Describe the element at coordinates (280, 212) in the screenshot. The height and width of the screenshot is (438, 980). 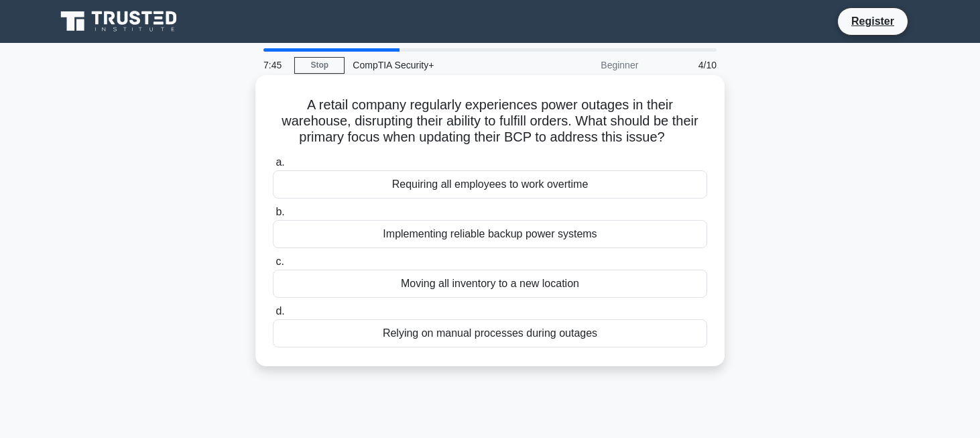
I see `span: b.` at that location.